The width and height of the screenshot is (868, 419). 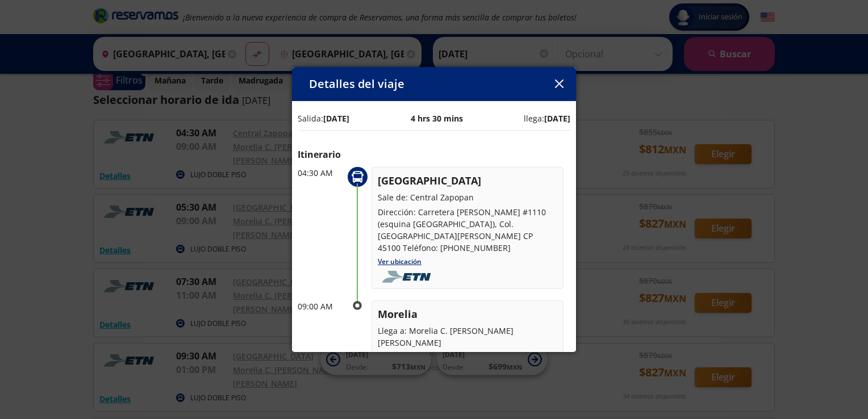 What do you see at coordinates (408, 277) in the screenshot?
I see `img: foobar2.png` at bounding box center [408, 277].